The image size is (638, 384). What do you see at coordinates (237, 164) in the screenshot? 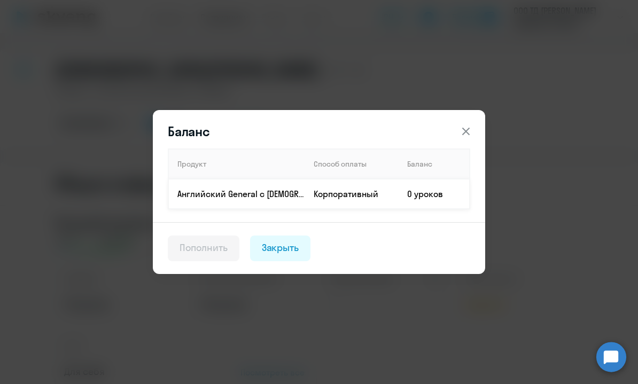
I see `th: Продукт` at bounding box center [237, 164].